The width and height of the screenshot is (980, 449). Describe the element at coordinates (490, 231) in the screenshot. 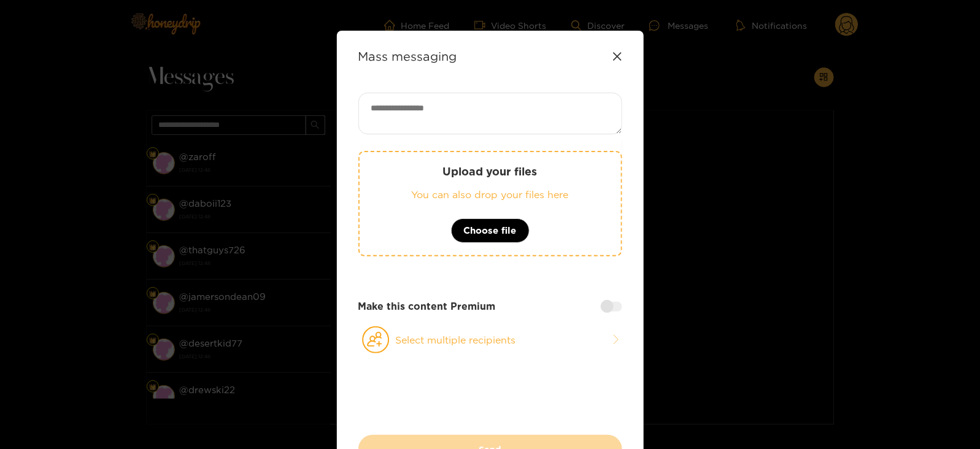

I see `span: Choose file` at that location.